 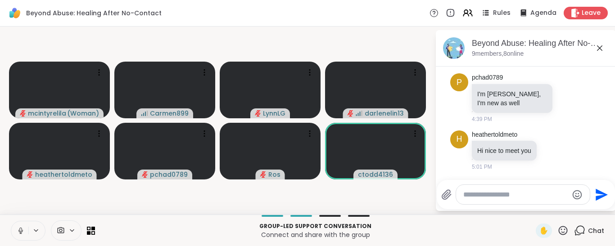 What do you see at coordinates (487, 78) in the screenshot?
I see `a: pchad0789` at bounding box center [487, 78].